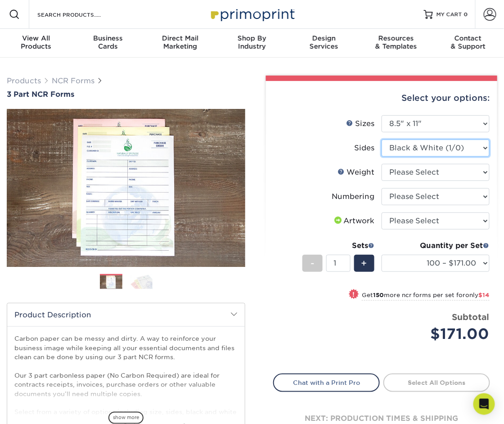 The height and width of the screenshot is (424, 504). What do you see at coordinates (252, 14) in the screenshot?
I see `img: Primoprint` at bounding box center [252, 14].